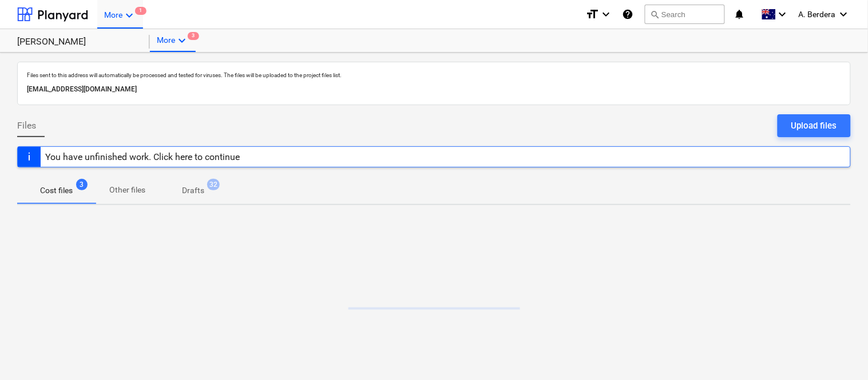 Image resolution: width=868 pixels, height=380 pixels. Describe the element at coordinates (592, 15) in the screenshot. I see `i: format_size` at that location.